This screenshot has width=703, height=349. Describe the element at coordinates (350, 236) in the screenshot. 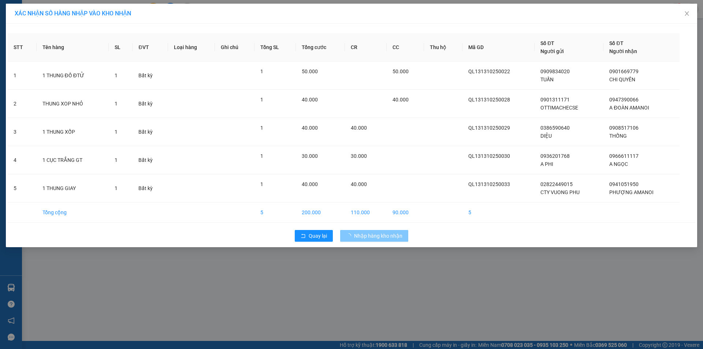

I see `span: loading` at that location.